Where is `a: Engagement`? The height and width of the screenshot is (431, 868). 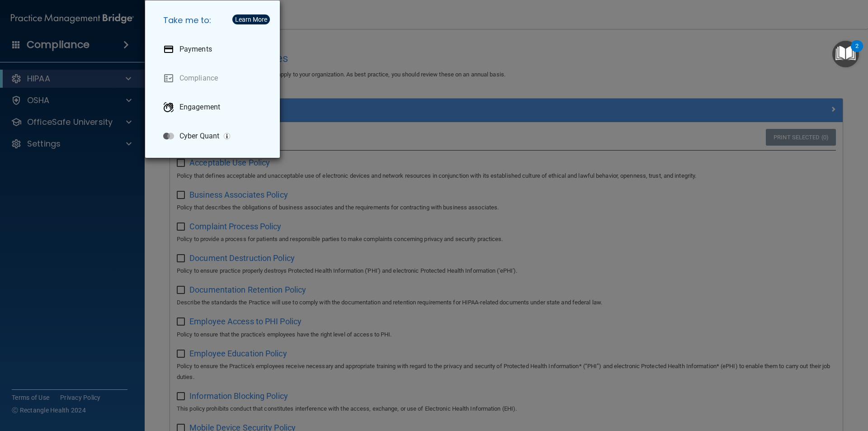
a: Engagement is located at coordinates (214, 107).